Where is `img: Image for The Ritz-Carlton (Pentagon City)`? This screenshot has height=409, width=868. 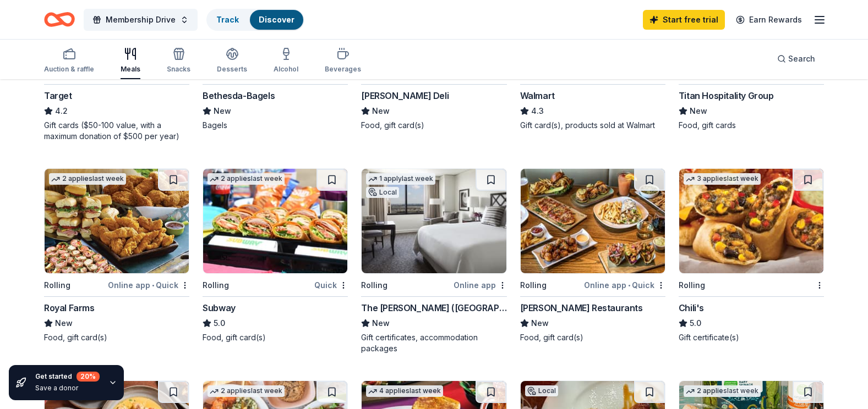
img: Image for The Ritz-Carlton (Pentagon City) is located at coordinates (434, 221).